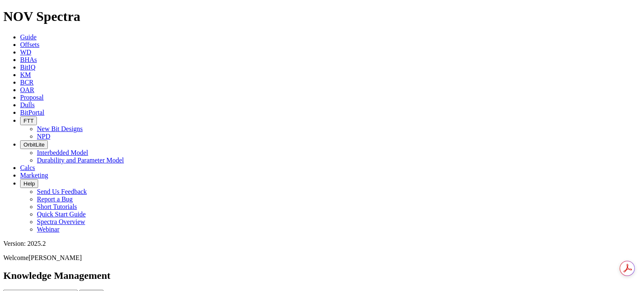 The height and width of the screenshot is (291, 644). Describe the element at coordinates (26, 74) in the screenshot. I see `span: KM` at that location.